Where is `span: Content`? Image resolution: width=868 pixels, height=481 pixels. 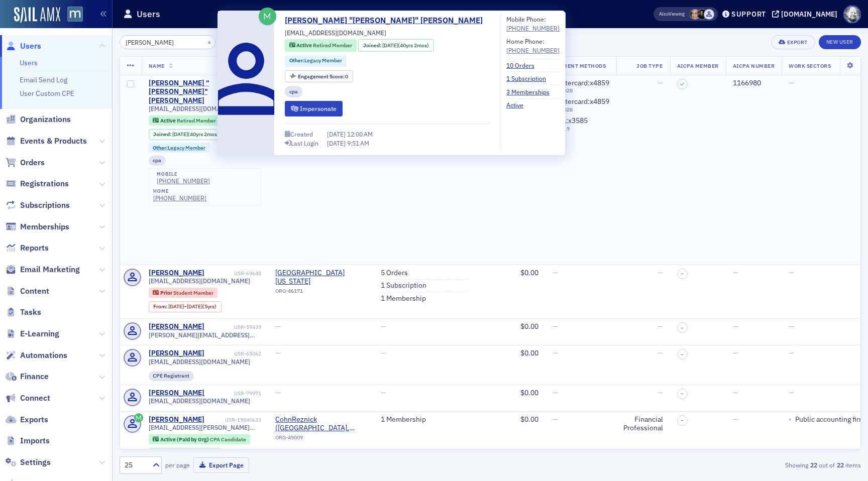
span: Content is located at coordinates (35, 291).